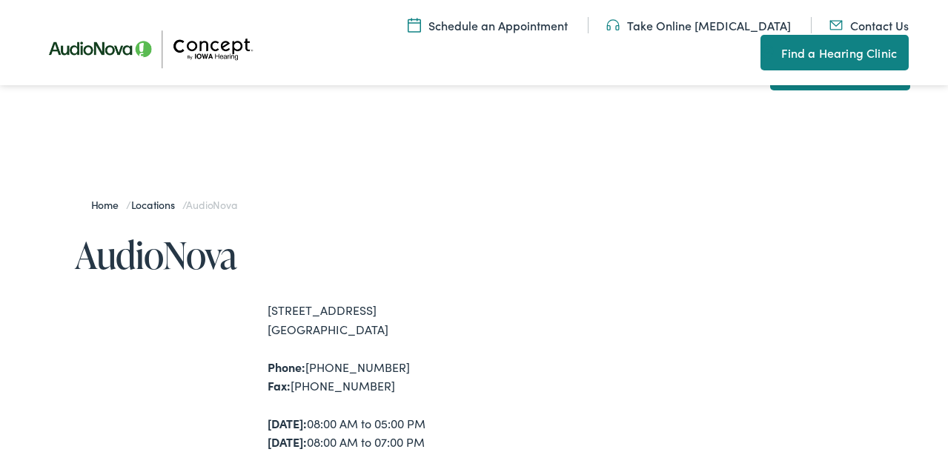 The image size is (948, 452). Describe the element at coordinates (414, 25) in the screenshot. I see `img: A calendar icon to schedule an appointment at Concept by Iowa Hearing.` at that location.